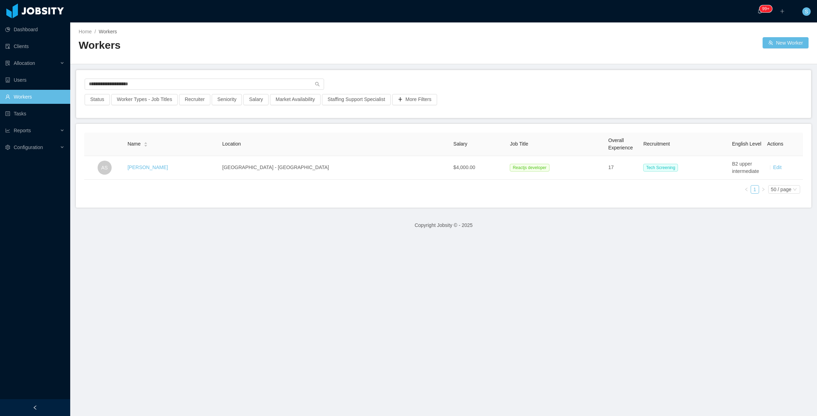 The width and height of the screenshot is (817, 416). What do you see at coordinates (104, 168) in the screenshot?
I see `span: AS` at bounding box center [104, 168].